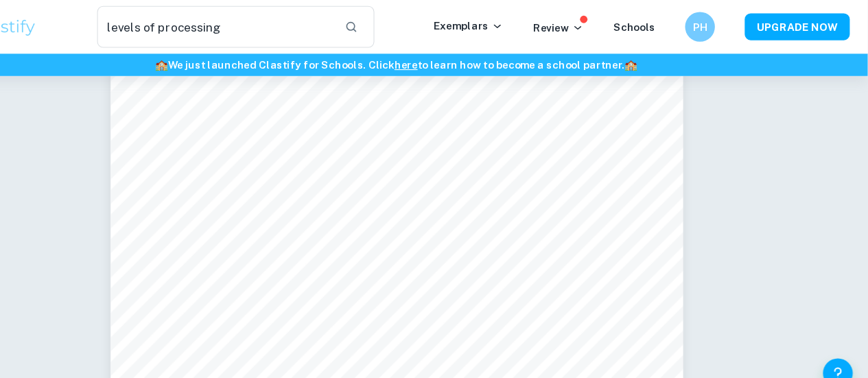  Describe the element at coordinates (714, 24) in the screenshot. I see `h6: PH` at that location.